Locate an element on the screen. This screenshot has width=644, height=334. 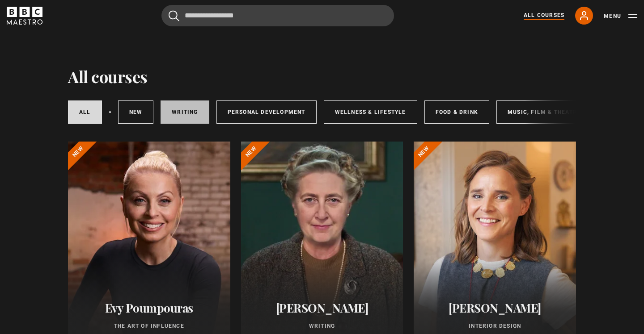
a: New is located at coordinates (136, 112).